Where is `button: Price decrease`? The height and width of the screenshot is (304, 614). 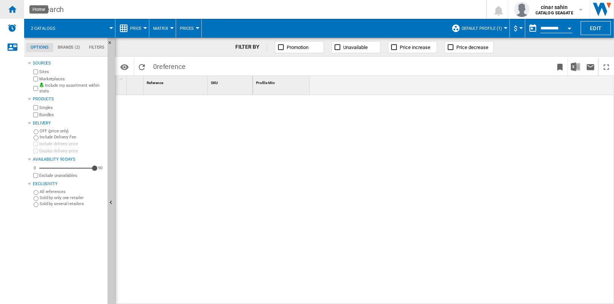
button: Price decrease is located at coordinates (469, 47).